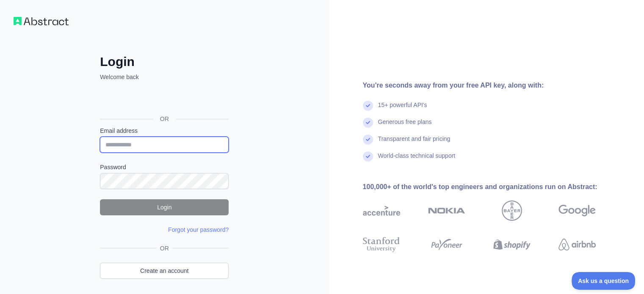 This screenshot has width=644, height=294. I want to click on label: Password, so click(164, 167).